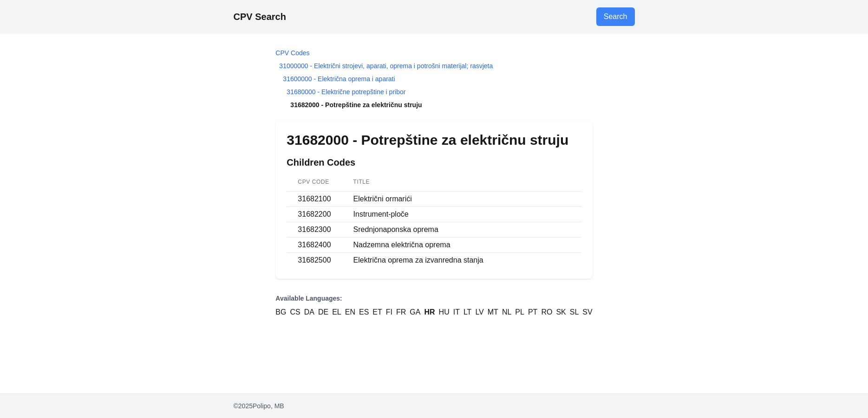 The width and height of the screenshot is (868, 418). What do you see at coordinates (493, 312) in the screenshot?
I see `a: MT` at bounding box center [493, 312].